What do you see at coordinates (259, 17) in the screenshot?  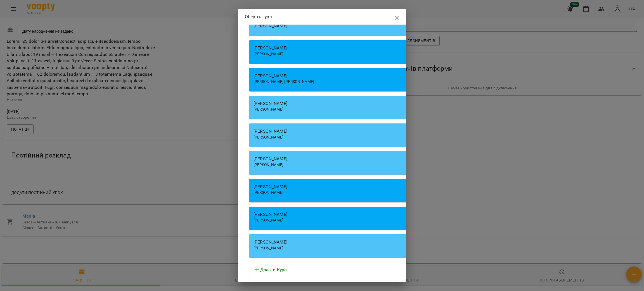 I see `p: Оберіть курс` at bounding box center [259, 17].